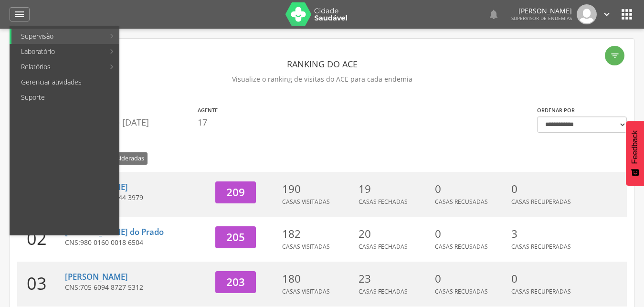 This screenshot has width=644, height=307. What do you see at coordinates (394, 189) in the screenshot?
I see `p: 19` at bounding box center [394, 189].